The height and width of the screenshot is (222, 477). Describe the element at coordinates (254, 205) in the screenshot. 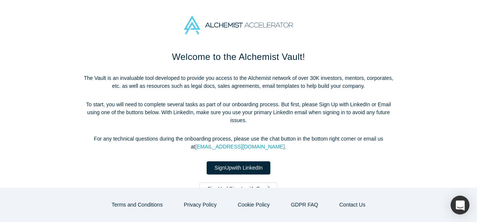

I see `button: Cookie Policy` at that location.